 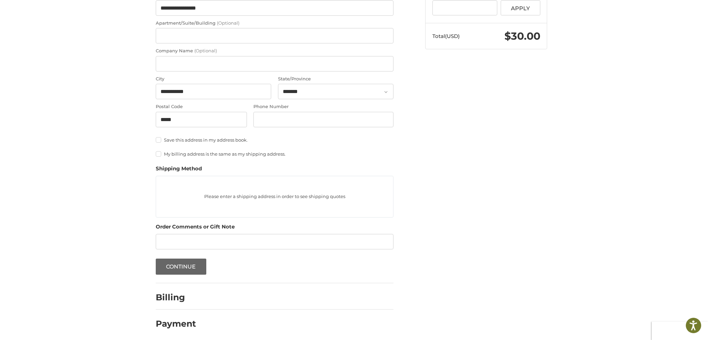 I want to click on legend: Shipping Method, so click(x=179, y=170).